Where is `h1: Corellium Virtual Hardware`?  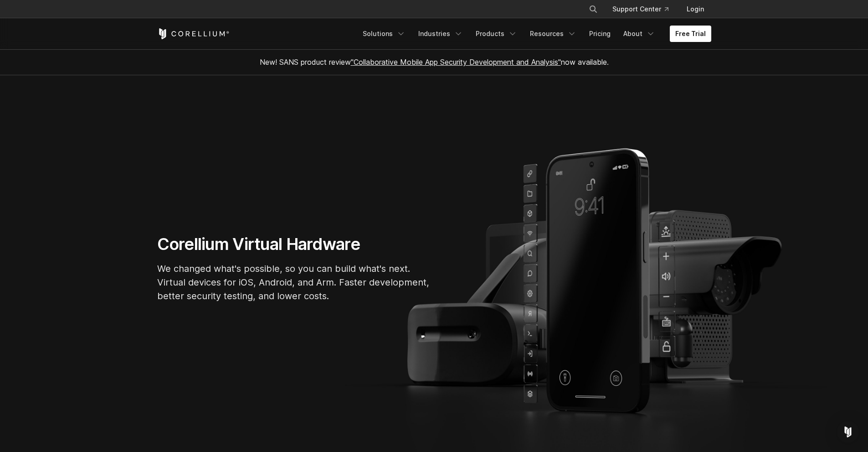
h1: Corellium Virtual Hardware is located at coordinates (294, 244).